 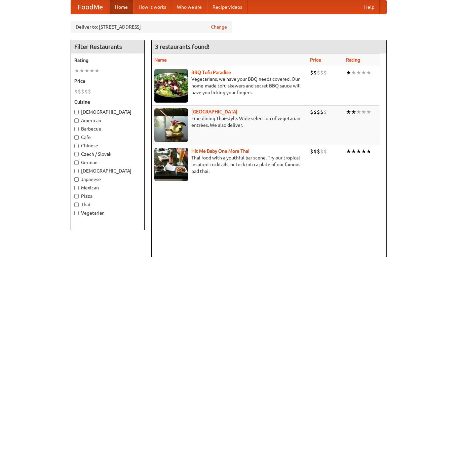 What do you see at coordinates (108, 120) in the screenshot?
I see `label: American` at bounding box center [108, 120].